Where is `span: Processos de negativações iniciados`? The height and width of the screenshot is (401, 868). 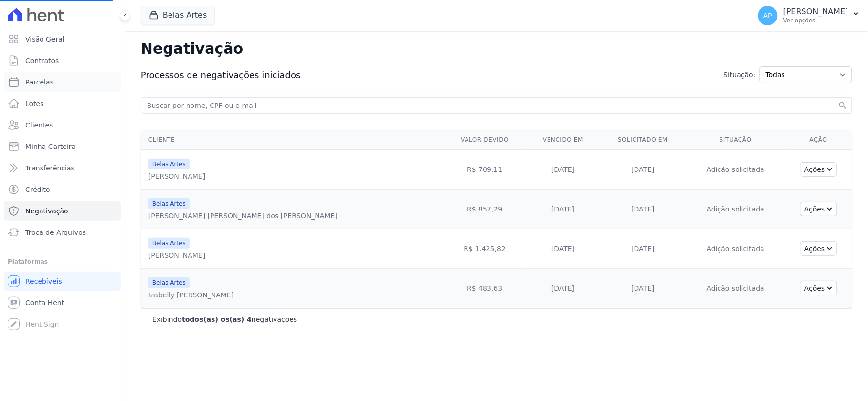 span: Processos de negativações iniciados is located at coordinates (221, 75).